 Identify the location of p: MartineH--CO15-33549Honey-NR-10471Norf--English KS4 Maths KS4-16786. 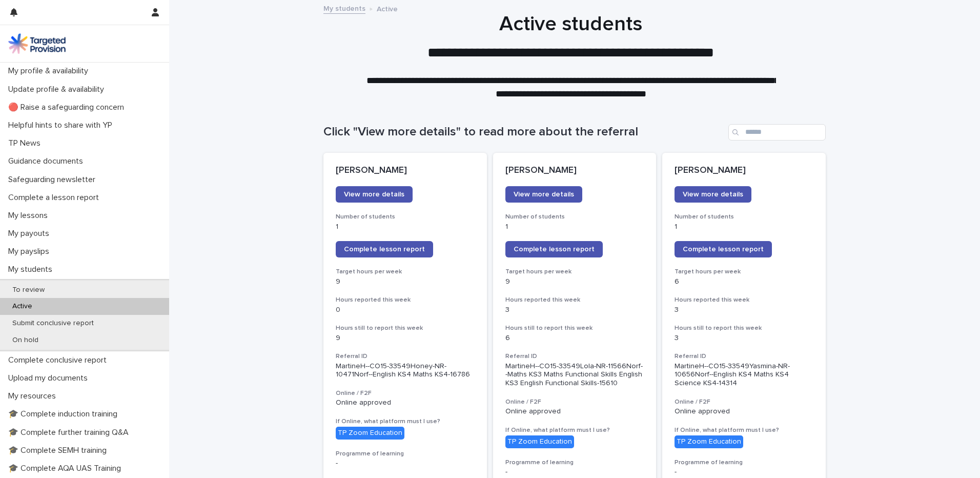
(405, 371).